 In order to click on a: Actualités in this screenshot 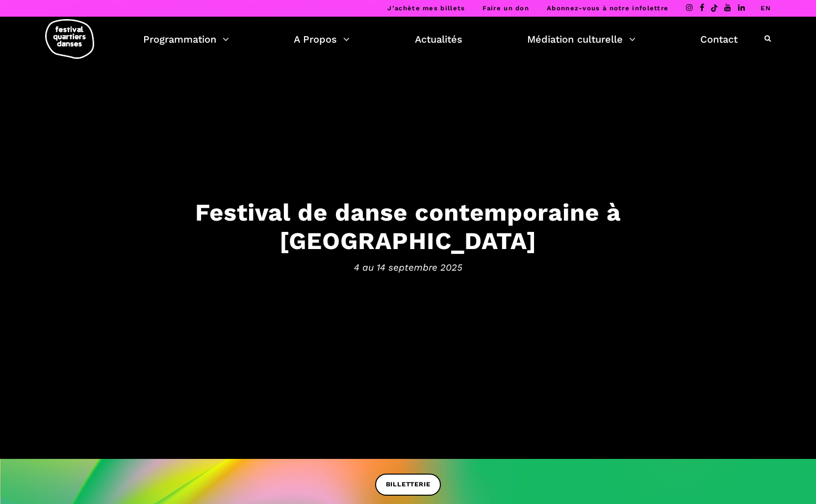, I will do `click(438, 39)`.